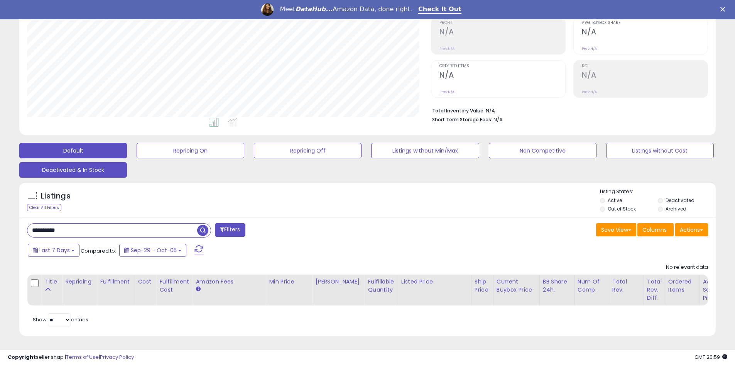 This screenshot has height=365, width=735. What do you see at coordinates (381, 286) in the screenshot?
I see `div: Fulfillable Quantity` at bounding box center [381, 286].